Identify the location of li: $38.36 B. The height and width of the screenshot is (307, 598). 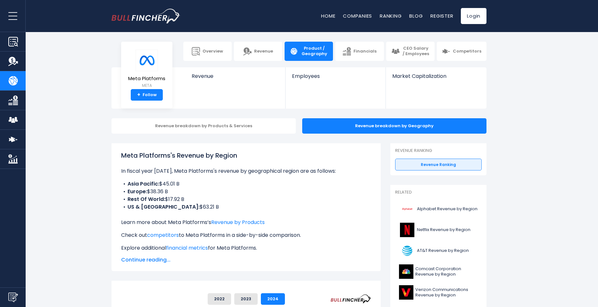
(246, 192).